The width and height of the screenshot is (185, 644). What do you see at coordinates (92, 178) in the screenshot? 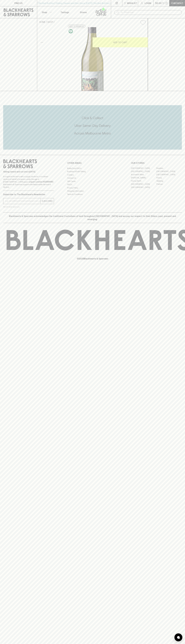
I see `a: Contact Us` at bounding box center [92, 178].